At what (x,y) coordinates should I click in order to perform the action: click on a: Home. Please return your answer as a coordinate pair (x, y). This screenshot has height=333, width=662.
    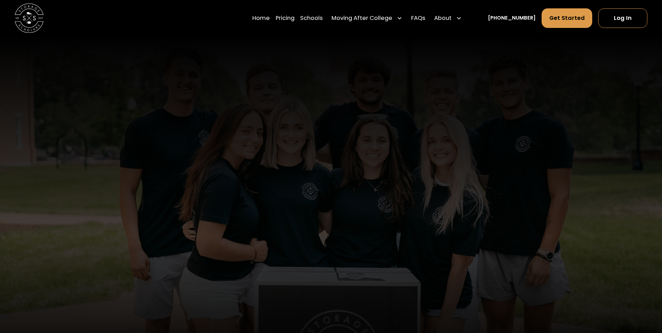
    Looking at the image, I should click on (261, 18).